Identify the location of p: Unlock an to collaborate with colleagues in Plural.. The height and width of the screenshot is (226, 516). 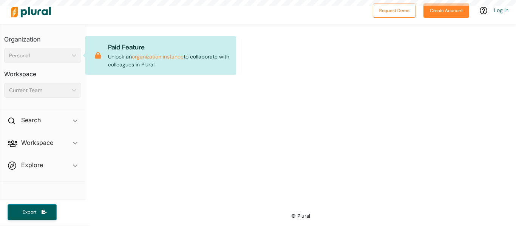
(169, 56).